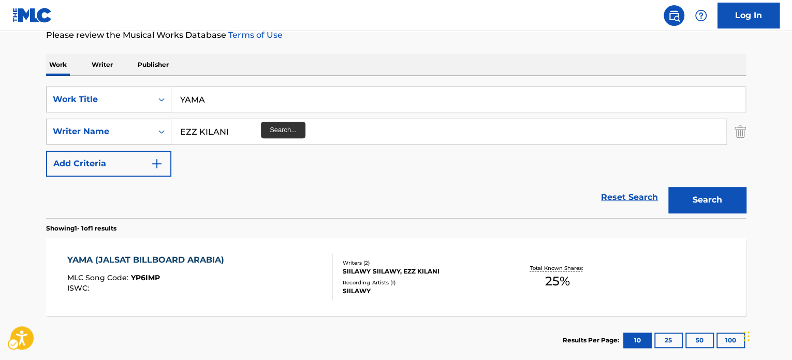  I want to click on p: Total Known Shares:, so click(557, 268).